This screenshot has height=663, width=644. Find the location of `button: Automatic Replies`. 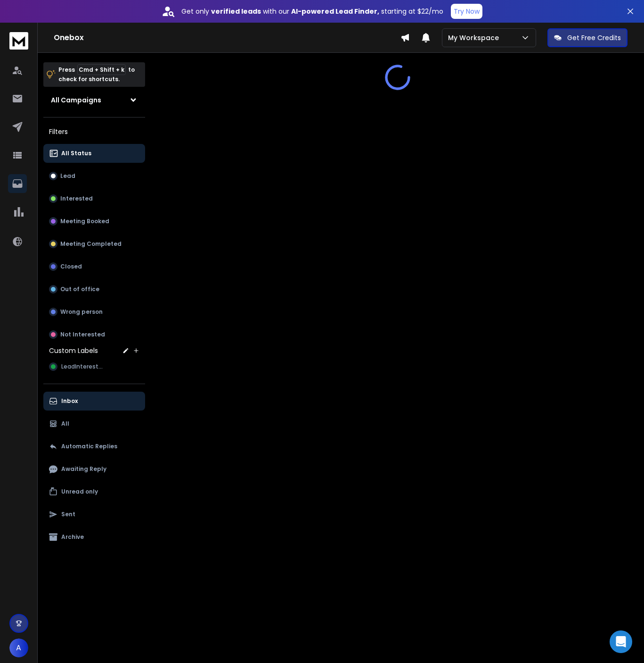

button: Automatic Replies is located at coordinates (94, 446).